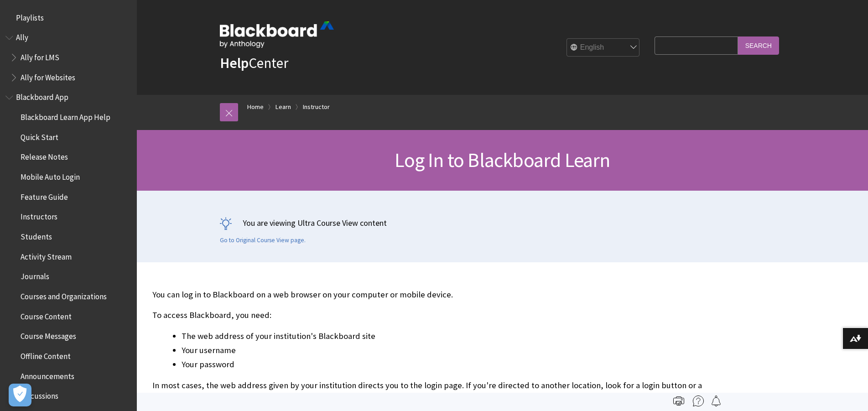 The width and height of the screenshot is (868, 411). I want to click on span: Feature Guide, so click(44, 195).